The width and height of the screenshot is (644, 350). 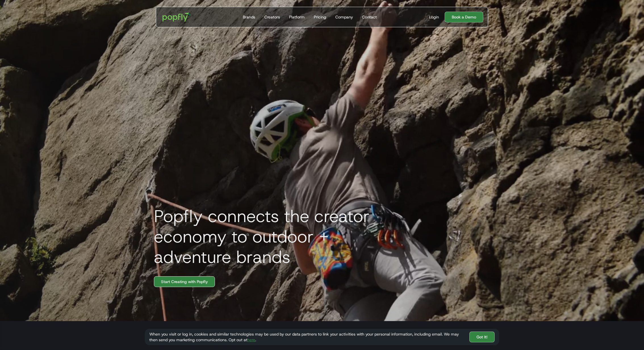 What do you see at coordinates (320, 17) in the screenshot?
I see `div: Pricing` at bounding box center [320, 17].